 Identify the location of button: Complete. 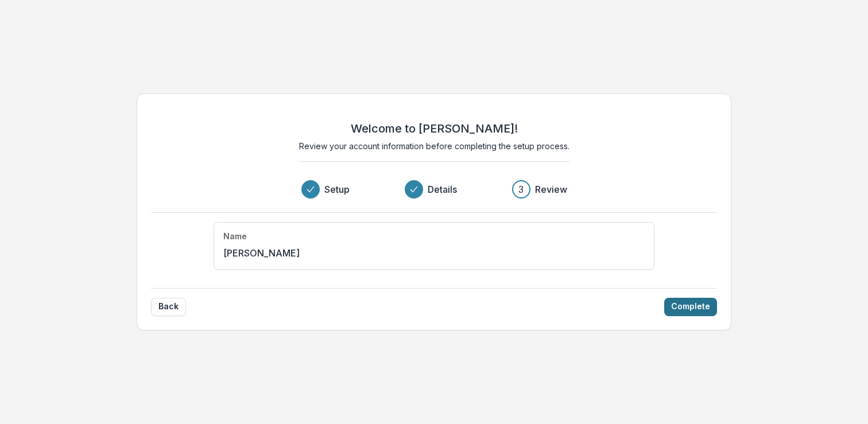
(691, 307).